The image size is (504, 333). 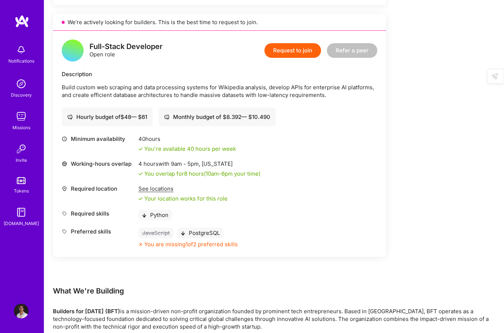 I want to click on div: Required skills, so click(x=98, y=213).